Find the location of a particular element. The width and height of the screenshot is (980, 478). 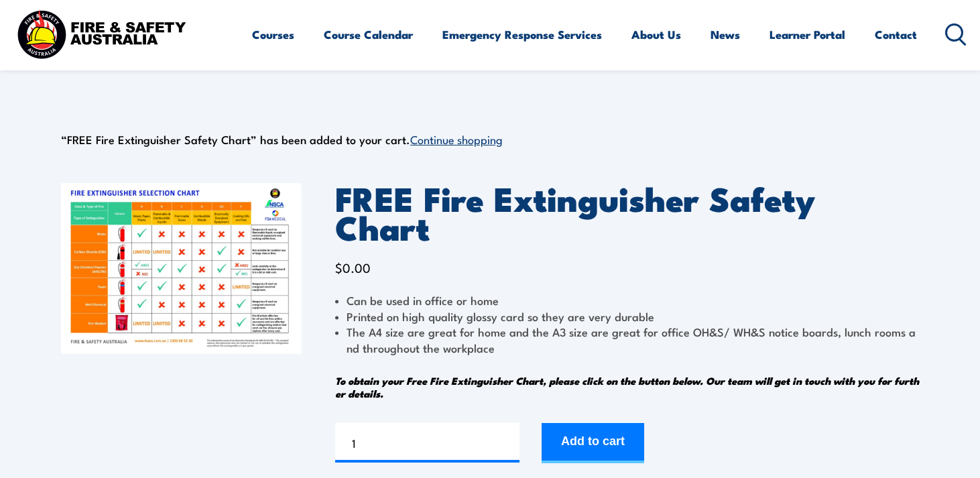

a: News is located at coordinates (725, 34).